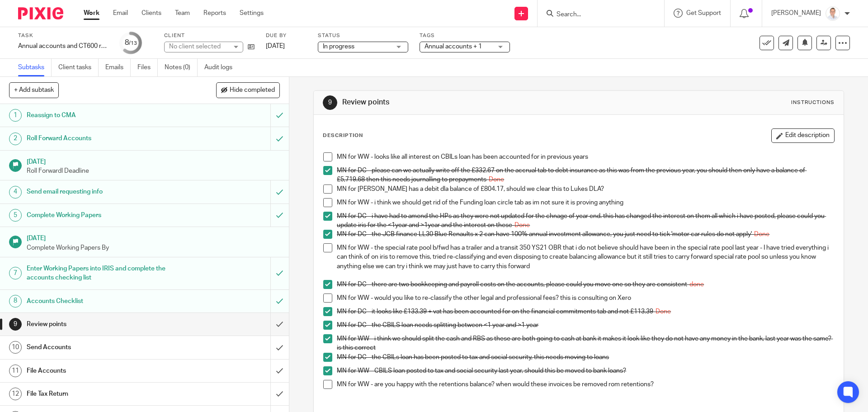 Image resolution: width=868 pixels, height=412 pixels. I want to click on div: 10, so click(15, 348).